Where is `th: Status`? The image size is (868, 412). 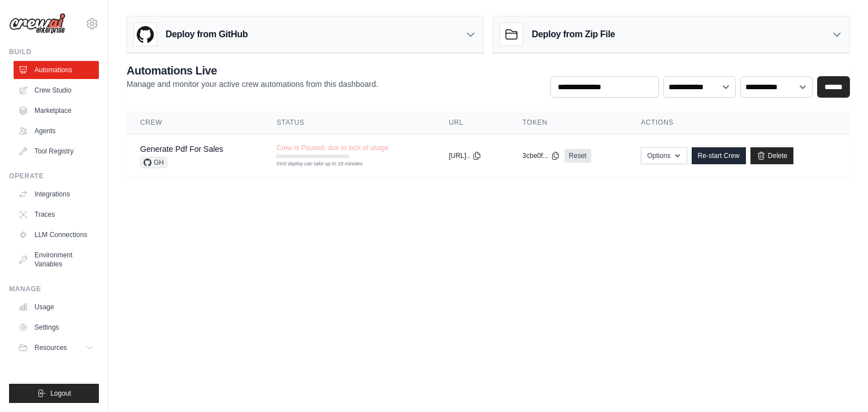 th: Status is located at coordinates (349, 123).